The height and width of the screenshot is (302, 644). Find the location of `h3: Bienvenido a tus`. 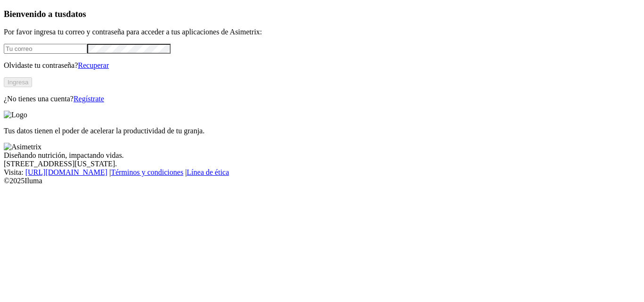

h3: Bienvenido a tus is located at coordinates (322, 14).